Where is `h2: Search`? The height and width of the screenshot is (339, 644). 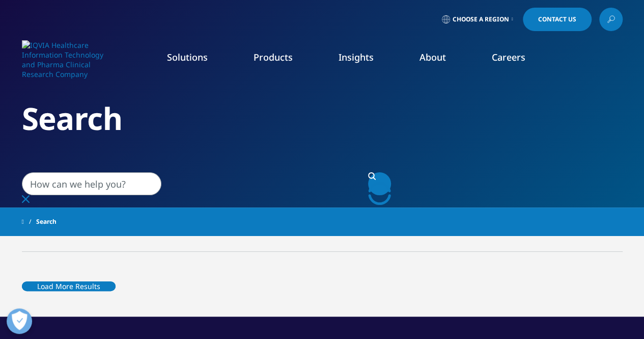
h2: Search is located at coordinates (322, 118).